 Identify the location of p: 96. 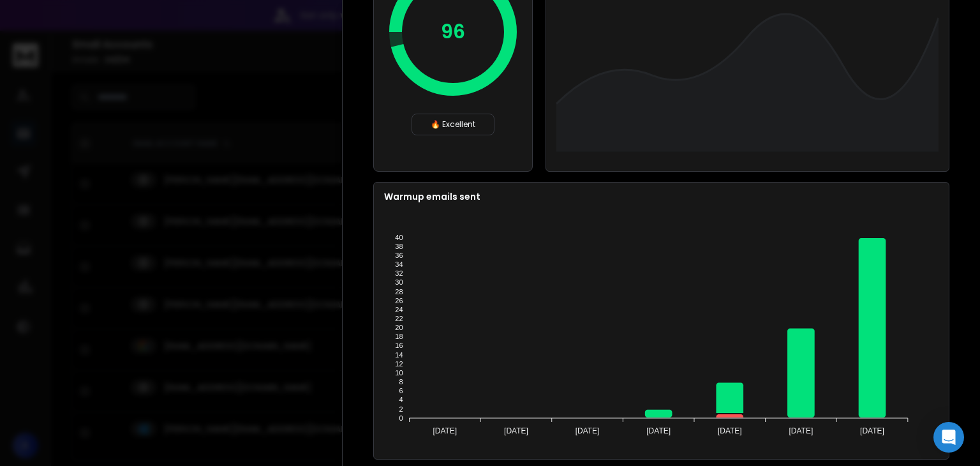
(453, 32).